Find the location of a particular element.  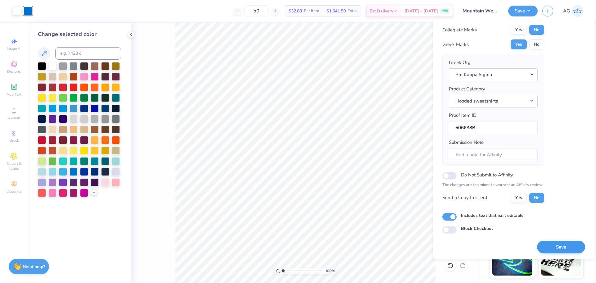

label: Block Checkout is located at coordinates (477, 228).